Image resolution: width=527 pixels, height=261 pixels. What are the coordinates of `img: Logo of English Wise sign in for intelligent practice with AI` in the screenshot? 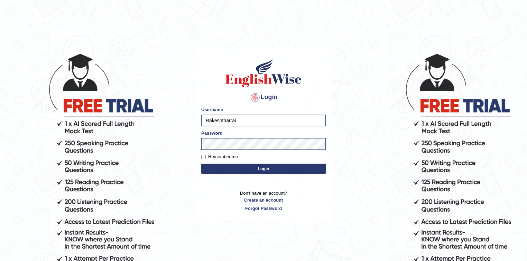 It's located at (264, 73).